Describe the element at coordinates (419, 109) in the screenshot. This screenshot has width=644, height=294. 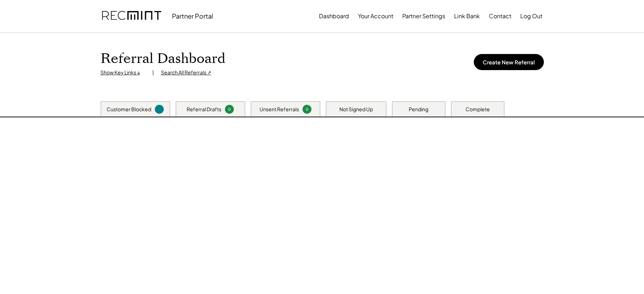
I see `div: Pending` at that location.